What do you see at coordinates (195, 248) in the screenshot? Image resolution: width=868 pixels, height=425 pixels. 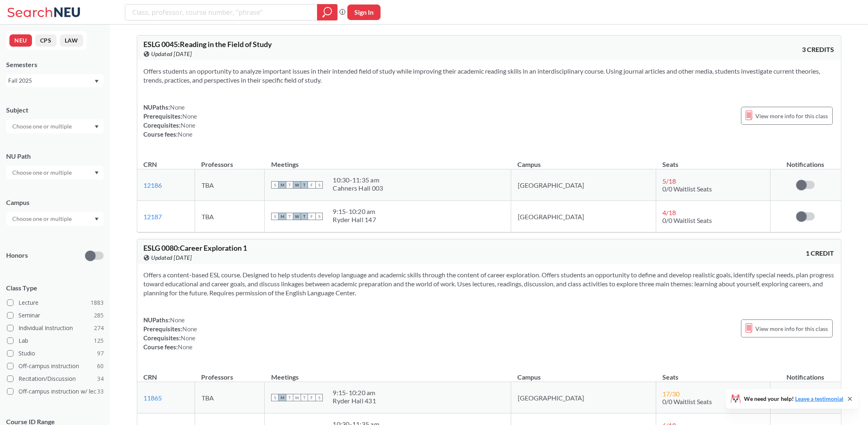 I see `span: ESLG 0080 : Career Exploration 1` at bounding box center [195, 248].